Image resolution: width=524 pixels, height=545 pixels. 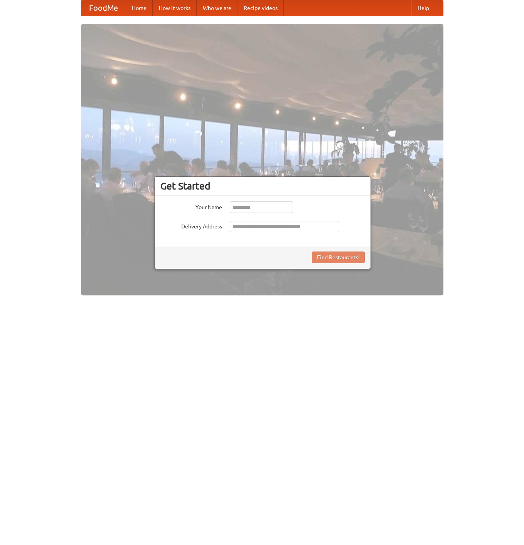 I want to click on button: Find Restaurants!, so click(x=338, y=258).